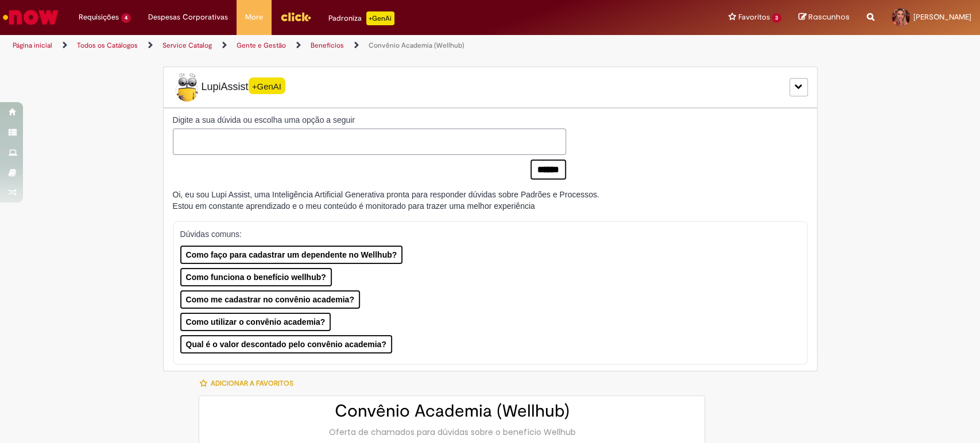 This screenshot has width=980, height=443. I want to click on p: Dúvidas comuns:, so click(484, 234).